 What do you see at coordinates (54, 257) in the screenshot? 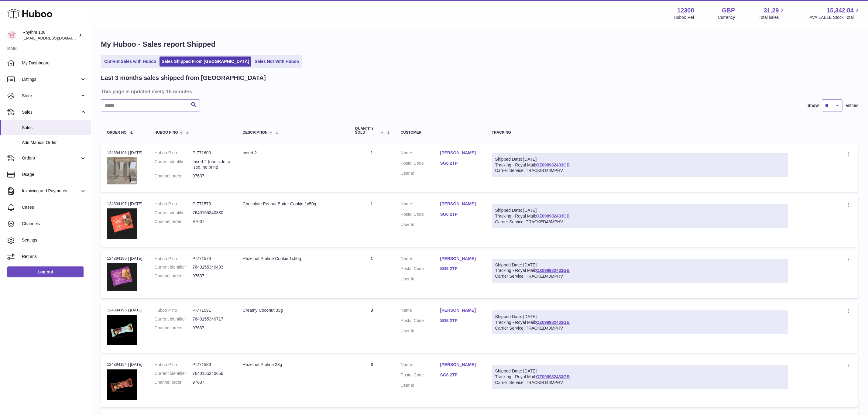
I see `span: Returns` at bounding box center [54, 257].